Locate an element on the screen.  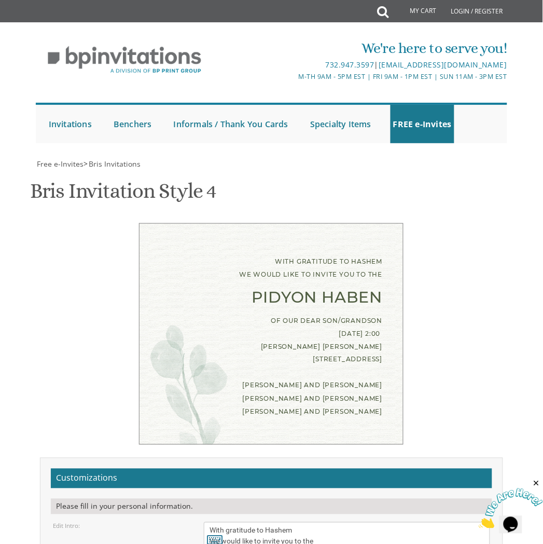
a: Invitations is located at coordinates (70, 124).